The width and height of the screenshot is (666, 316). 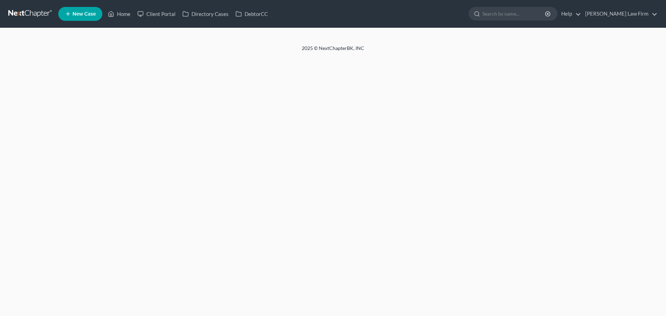 What do you see at coordinates (119, 14) in the screenshot?
I see `a: Home` at bounding box center [119, 14].